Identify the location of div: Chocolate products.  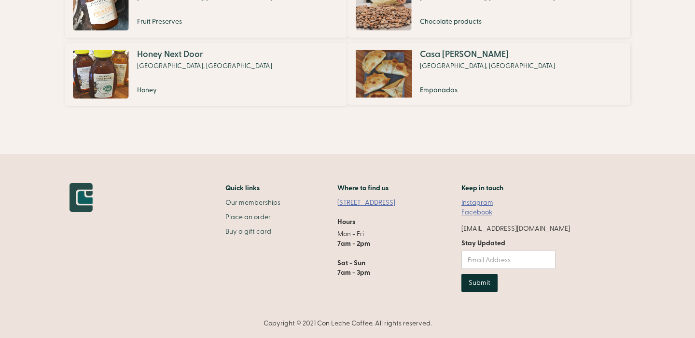
(487, 22).